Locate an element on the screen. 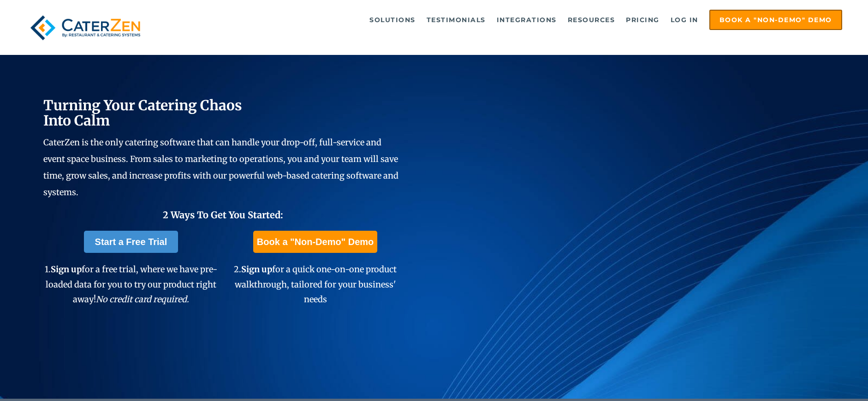 This screenshot has height=401, width=868. a: Solutions is located at coordinates (392, 20).